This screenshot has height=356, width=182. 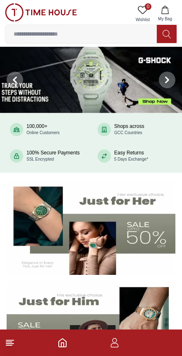 What do you see at coordinates (165, 19) in the screenshot?
I see `span: My Bag` at bounding box center [165, 19].